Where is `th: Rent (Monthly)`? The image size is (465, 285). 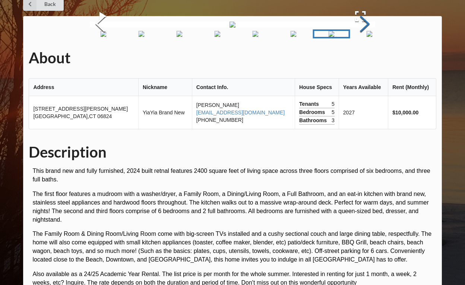 th: Rent (Monthly) is located at coordinates (412, 87).